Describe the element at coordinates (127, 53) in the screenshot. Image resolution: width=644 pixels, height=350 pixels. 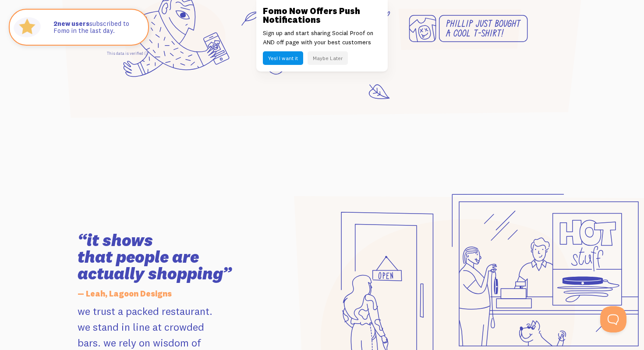
I see `a: This data is verified ⓘ` at that location.